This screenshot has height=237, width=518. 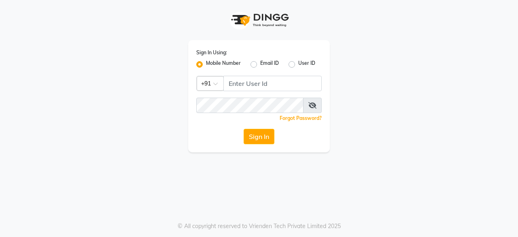 I want to click on button: Sign In, so click(x=259, y=136).